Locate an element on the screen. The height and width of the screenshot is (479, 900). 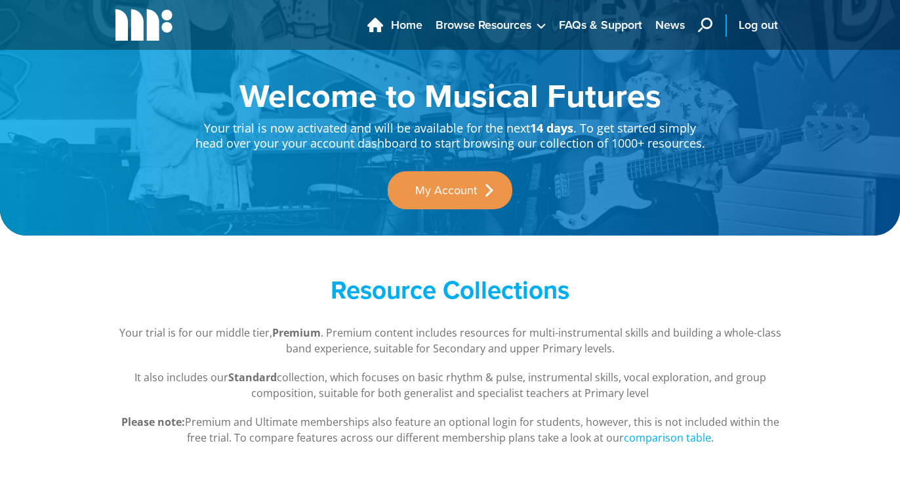
span: News is located at coordinates (669, 25).